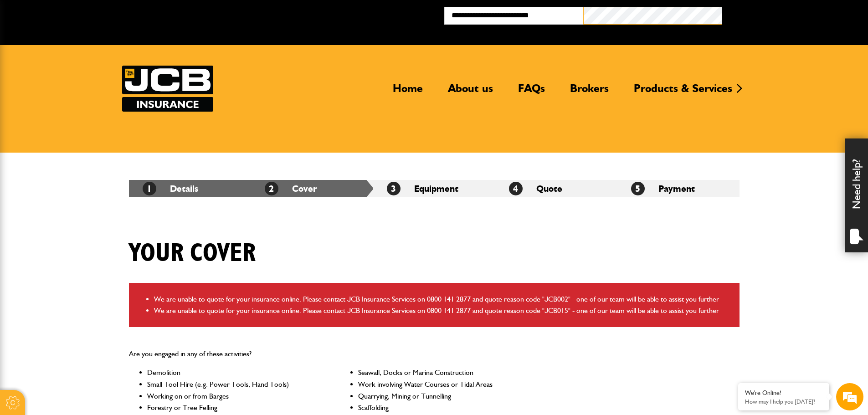  What do you see at coordinates (312, 188) in the screenshot?
I see `li: Cover` at bounding box center [312, 188].